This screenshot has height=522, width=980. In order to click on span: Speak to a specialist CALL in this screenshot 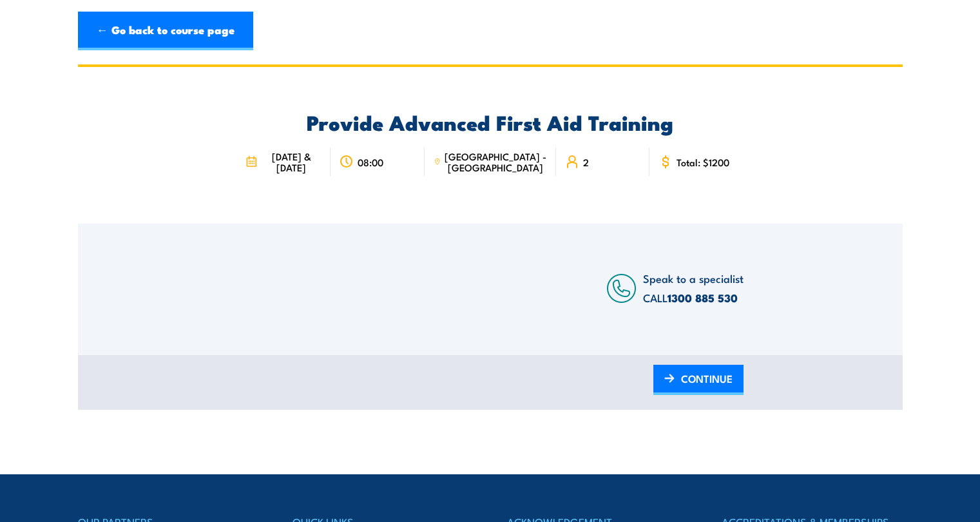, I will do `click(693, 287)`.